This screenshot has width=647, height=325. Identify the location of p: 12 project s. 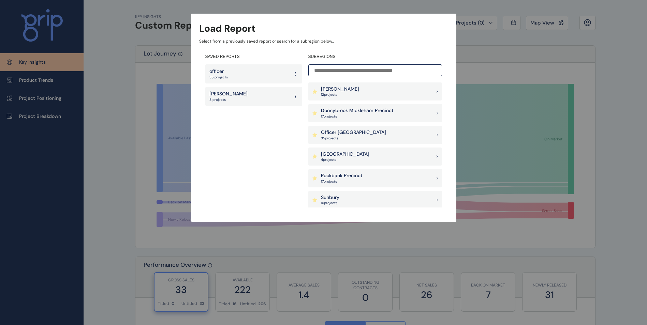
(340, 95).